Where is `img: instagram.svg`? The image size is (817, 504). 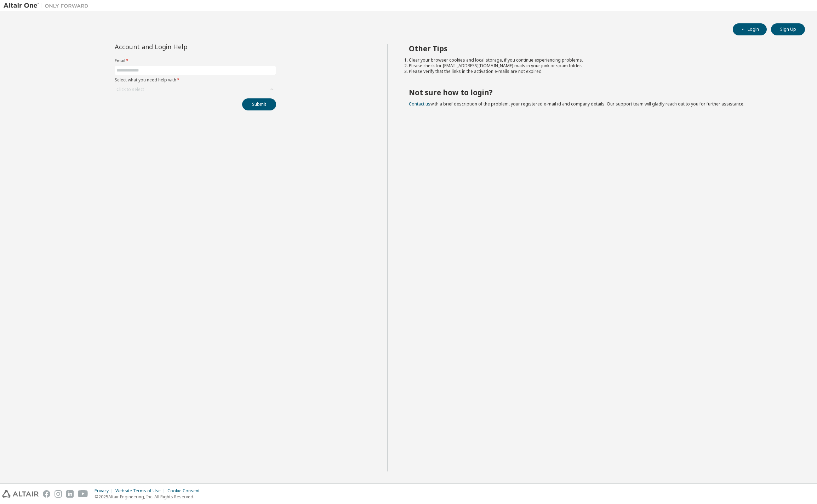 img: instagram.svg is located at coordinates (58, 494).